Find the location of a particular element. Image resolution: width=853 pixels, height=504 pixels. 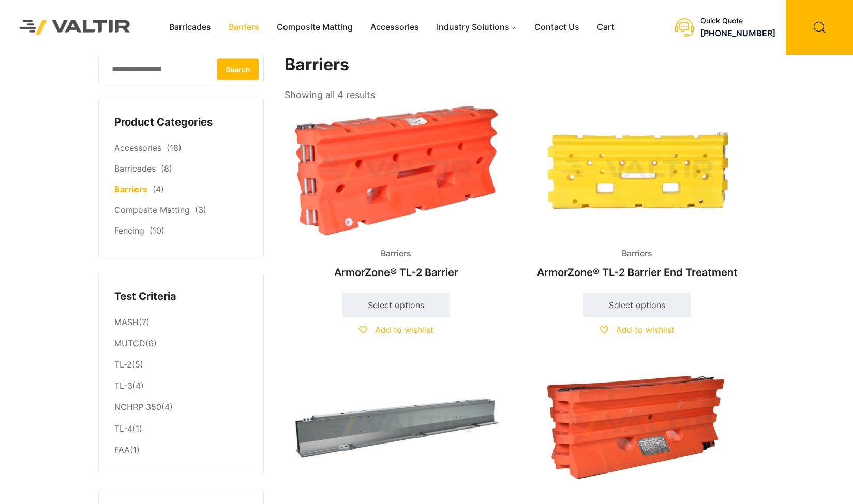

a: Fencing is located at coordinates (129, 230).